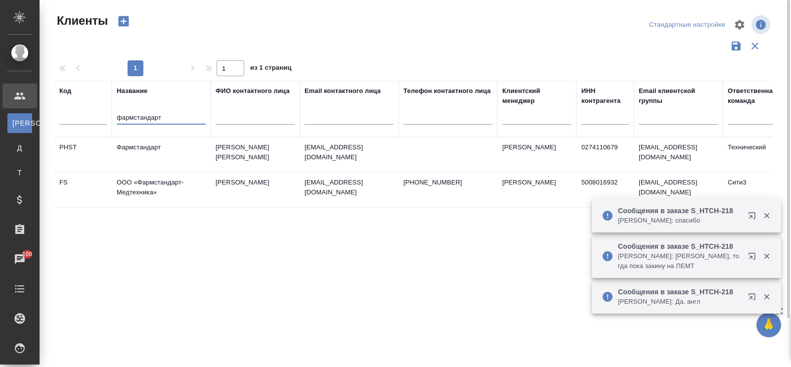 The width and height of the screenshot is (791, 367). I want to click on td: 0274110679, so click(605, 155).